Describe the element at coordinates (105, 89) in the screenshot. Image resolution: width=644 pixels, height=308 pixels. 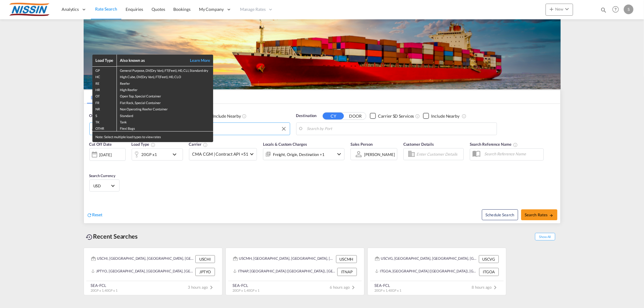
I see `td: HR` at that location.